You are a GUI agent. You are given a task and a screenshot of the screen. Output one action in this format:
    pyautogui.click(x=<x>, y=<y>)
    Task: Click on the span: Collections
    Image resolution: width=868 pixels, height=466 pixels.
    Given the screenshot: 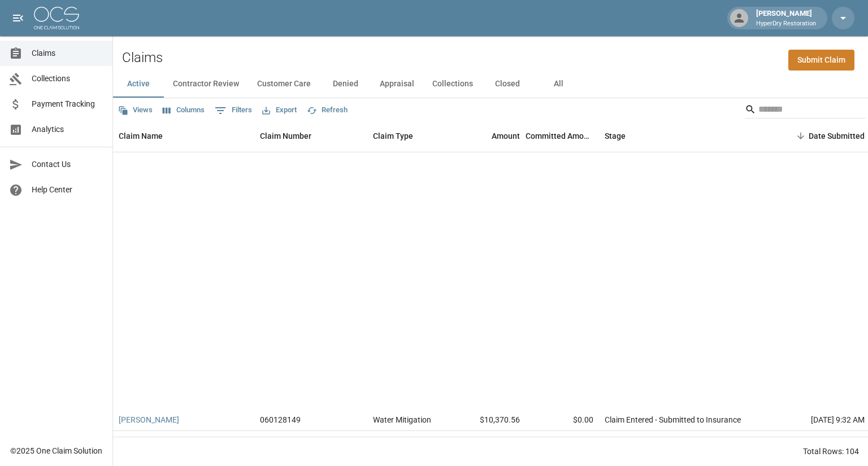 What is the action you would take?
    pyautogui.click(x=68, y=79)
    